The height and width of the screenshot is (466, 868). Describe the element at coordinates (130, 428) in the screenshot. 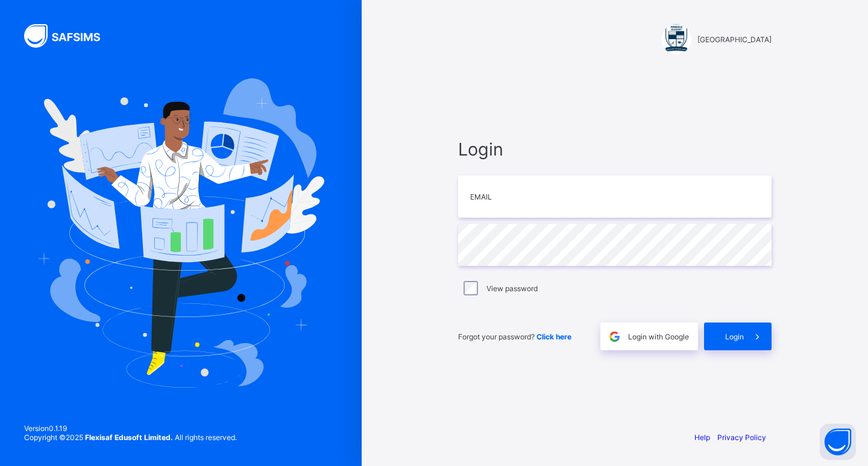

I see `span: Version 0.1.19` at that location.